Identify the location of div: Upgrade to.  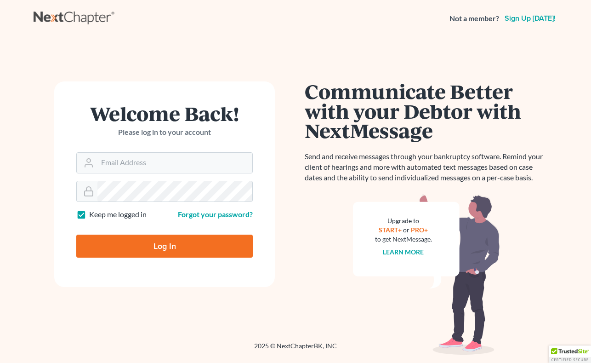
(404, 221).